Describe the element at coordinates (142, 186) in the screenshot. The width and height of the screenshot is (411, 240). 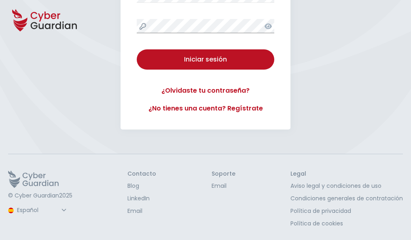
I see `a: Blog` at that location.